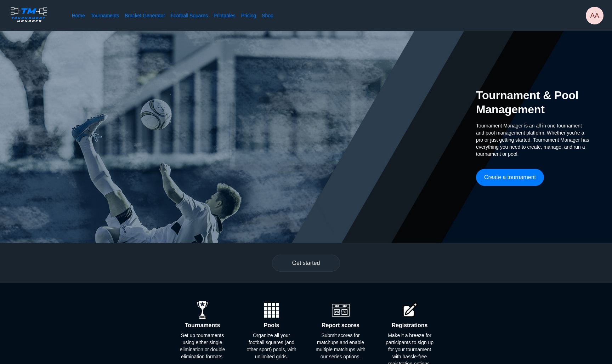 Image resolution: width=612 pixels, height=364 pixels. What do you see at coordinates (189, 16) in the screenshot?
I see `a: Football Squares` at bounding box center [189, 16].